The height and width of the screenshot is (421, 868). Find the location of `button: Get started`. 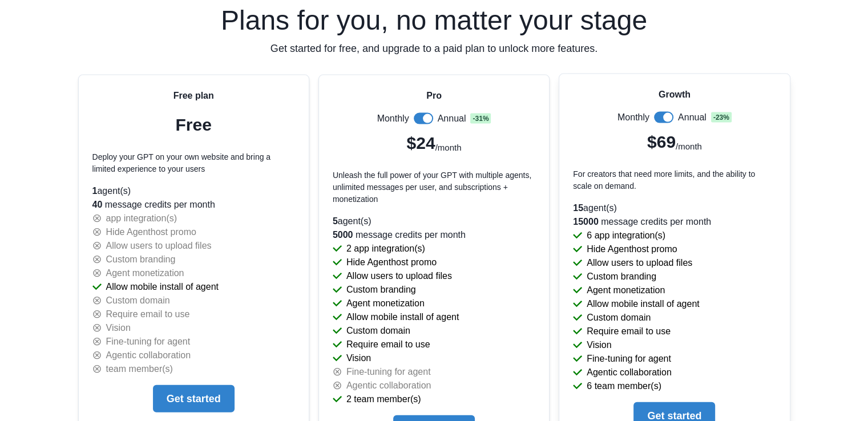

button: Get started is located at coordinates (193, 399).